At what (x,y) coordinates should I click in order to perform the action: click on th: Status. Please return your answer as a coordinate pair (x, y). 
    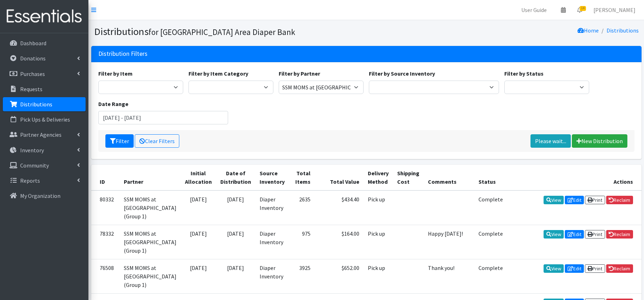
    Looking at the image, I should click on (491, 177).